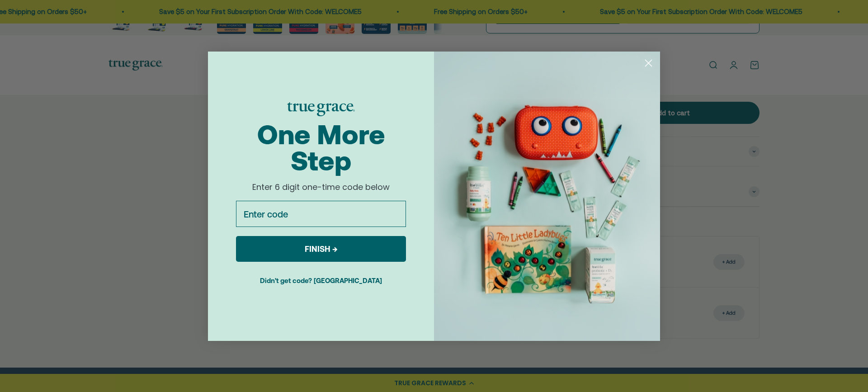  What do you see at coordinates (321, 187) in the screenshot?
I see `p: Enter 6 digit one-time code below` at bounding box center [321, 187].